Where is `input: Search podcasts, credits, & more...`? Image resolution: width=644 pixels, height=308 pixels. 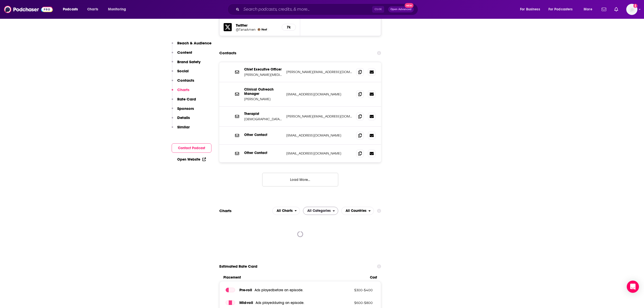
input: Search podcasts, credits, & more... is located at coordinates (307, 9).